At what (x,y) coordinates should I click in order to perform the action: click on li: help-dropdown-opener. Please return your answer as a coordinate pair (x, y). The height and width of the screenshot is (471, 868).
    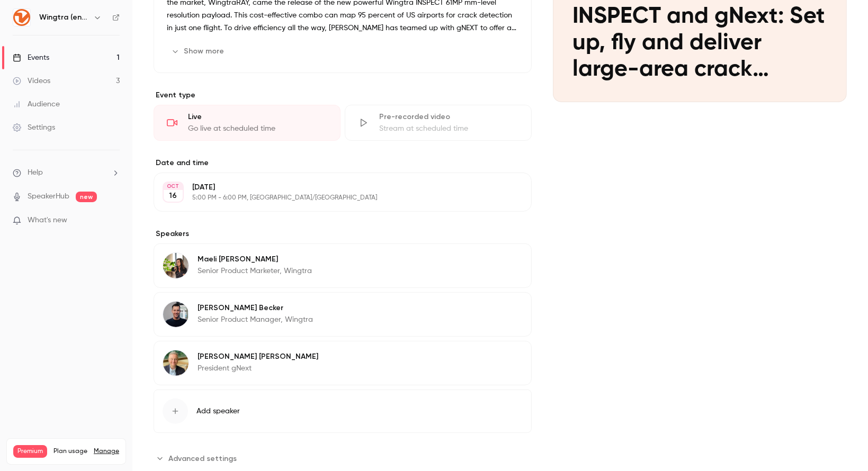
    Looking at the image, I should click on (66, 173).